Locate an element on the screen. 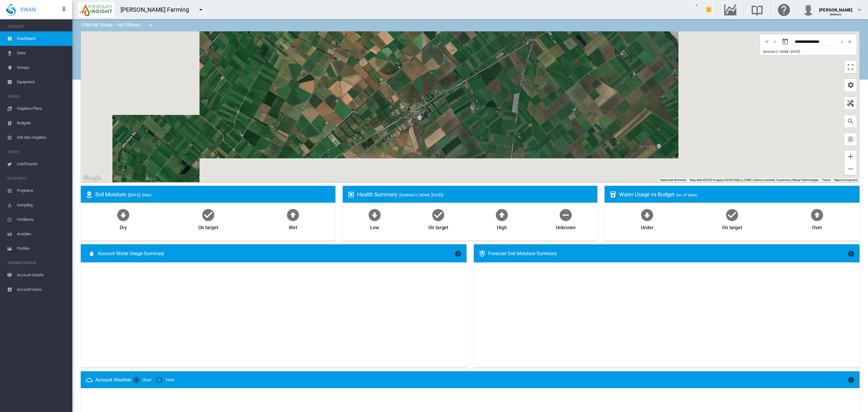  span: CROPS is located at coordinates (38, 152).